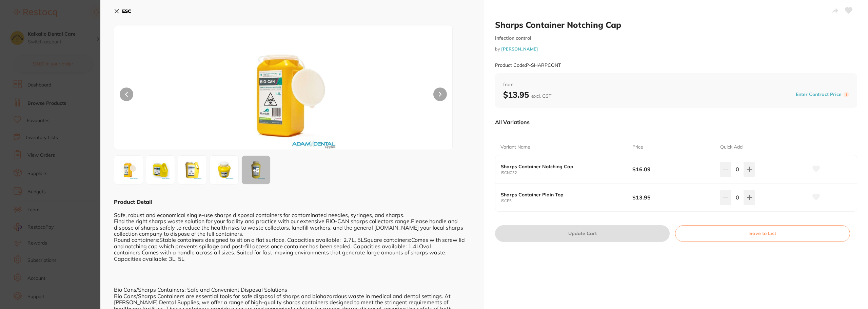 The width and height of the screenshot is (868, 309). What do you see at coordinates (127, 11) in the screenshot?
I see `b: ESC` at bounding box center [127, 11].